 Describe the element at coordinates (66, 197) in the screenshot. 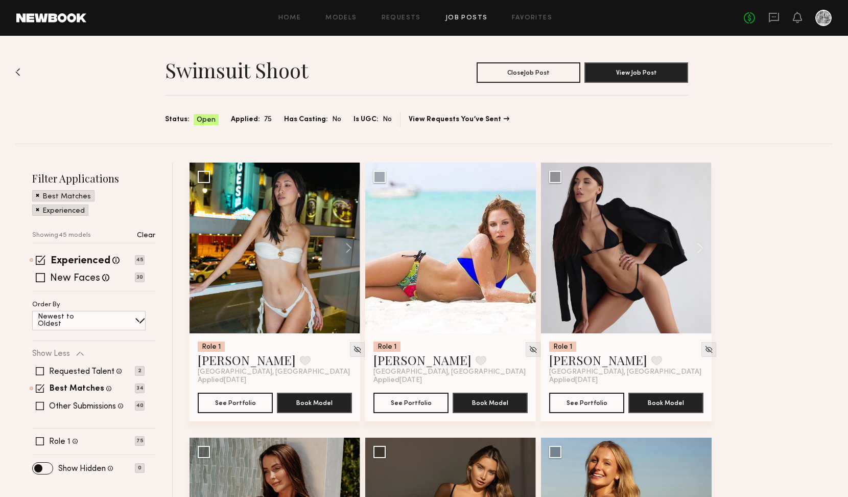

I see `p: Best Matches` at that location.